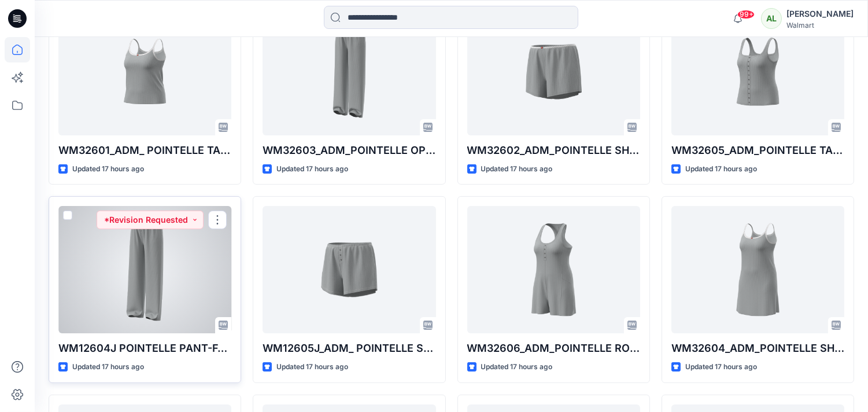 Image resolution: width=868 pixels, height=412 pixels. I want to click on a: WM12605J_ADM_ POINTELLE SHORT, so click(348, 270).